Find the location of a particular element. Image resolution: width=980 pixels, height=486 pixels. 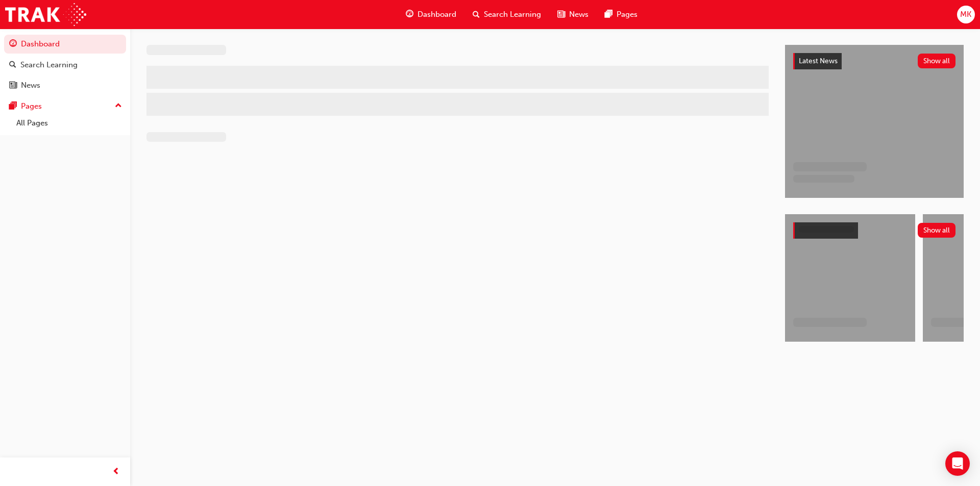

span: Dashboard is located at coordinates (437, 14).